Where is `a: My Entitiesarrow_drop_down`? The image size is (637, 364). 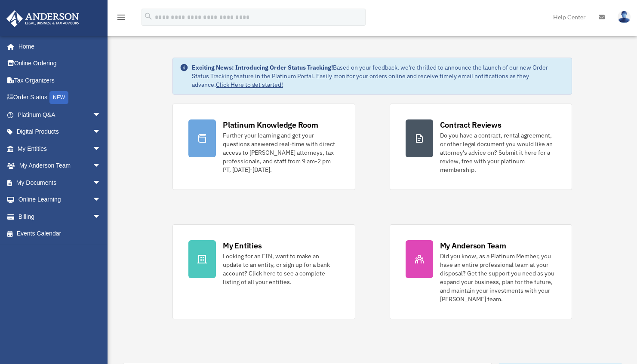 a: My Entitiesarrow_drop_down is located at coordinates (60, 148).